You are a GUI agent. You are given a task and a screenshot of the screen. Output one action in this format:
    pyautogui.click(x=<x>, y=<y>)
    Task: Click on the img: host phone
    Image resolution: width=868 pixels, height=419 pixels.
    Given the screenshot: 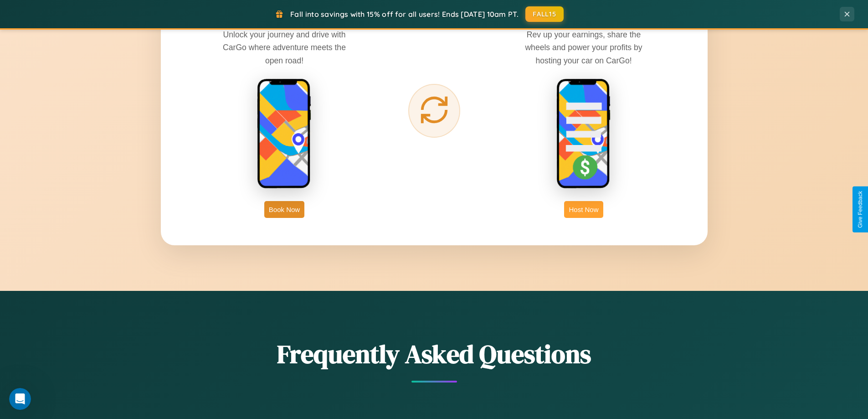 What is the action you would take?
    pyautogui.click(x=584, y=134)
    